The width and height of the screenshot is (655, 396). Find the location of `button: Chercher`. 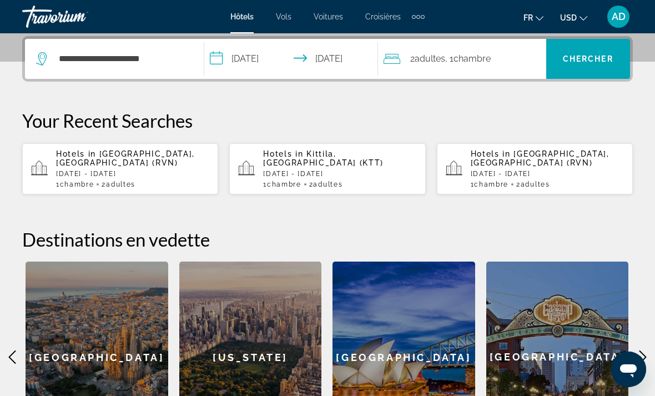

button: Chercher is located at coordinates (588, 59).